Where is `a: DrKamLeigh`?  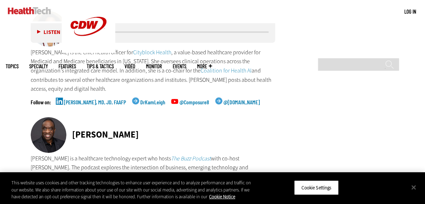
a: DrKamLeigh is located at coordinates (153, 108).